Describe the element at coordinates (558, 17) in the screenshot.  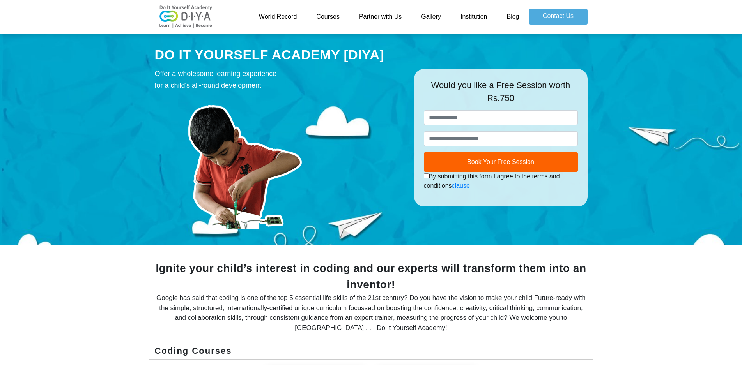
I see `a: Contact Us` at that location.